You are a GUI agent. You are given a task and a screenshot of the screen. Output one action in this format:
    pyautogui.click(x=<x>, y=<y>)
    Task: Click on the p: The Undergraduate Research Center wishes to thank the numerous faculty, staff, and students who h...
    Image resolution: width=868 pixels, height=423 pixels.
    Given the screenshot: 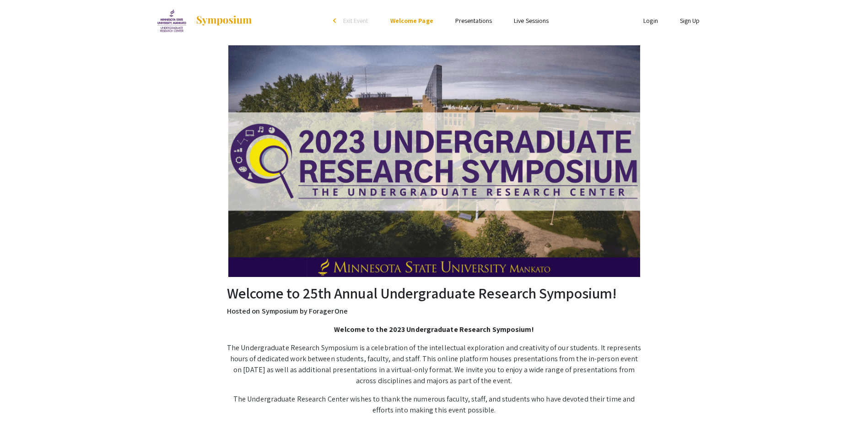 What is the action you would take?
    pyautogui.click(x=434, y=405)
    